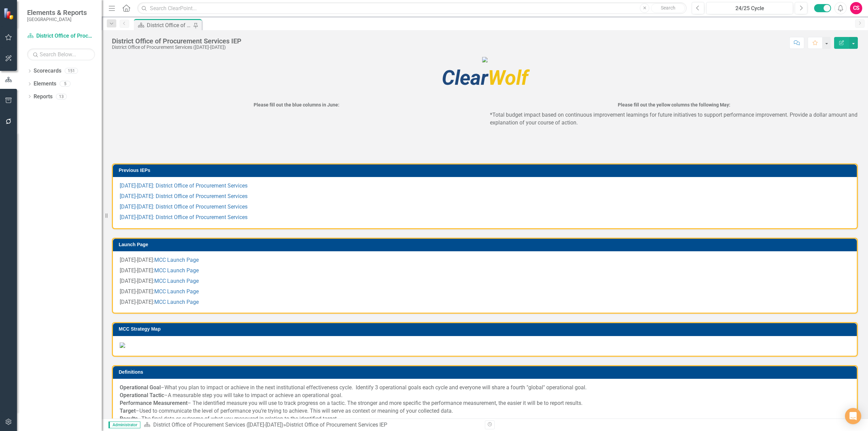  What do you see at coordinates (749, 9) in the screenshot?
I see `div: 24/25 Cycle` at bounding box center [749, 9].